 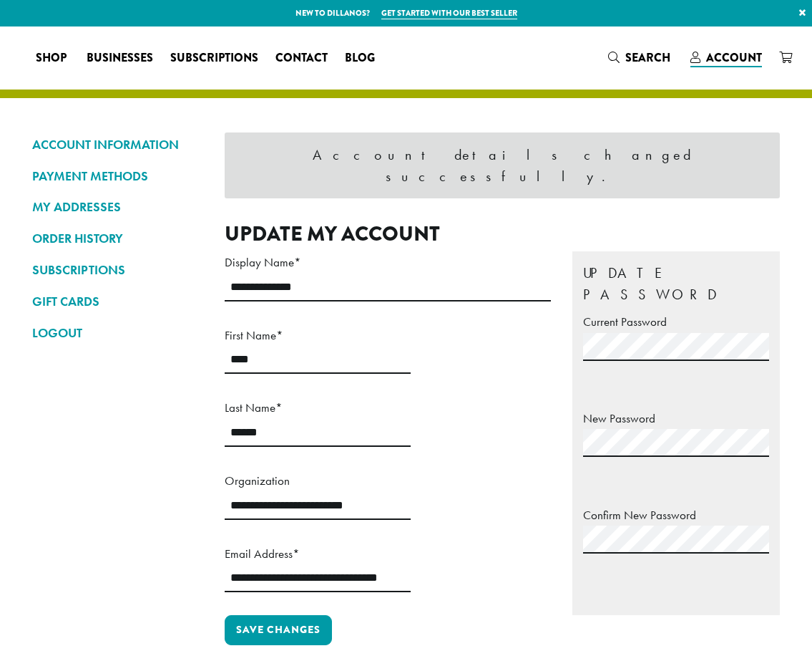 What do you see at coordinates (120, 58) in the screenshot?
I see `span: Businesses` at bounding box center [120, 58].